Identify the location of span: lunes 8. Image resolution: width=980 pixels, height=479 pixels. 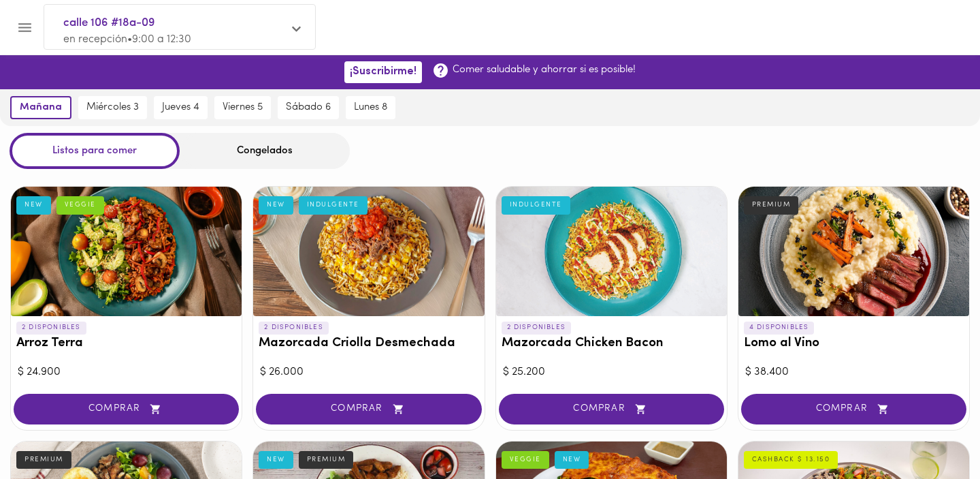
(370, 107).